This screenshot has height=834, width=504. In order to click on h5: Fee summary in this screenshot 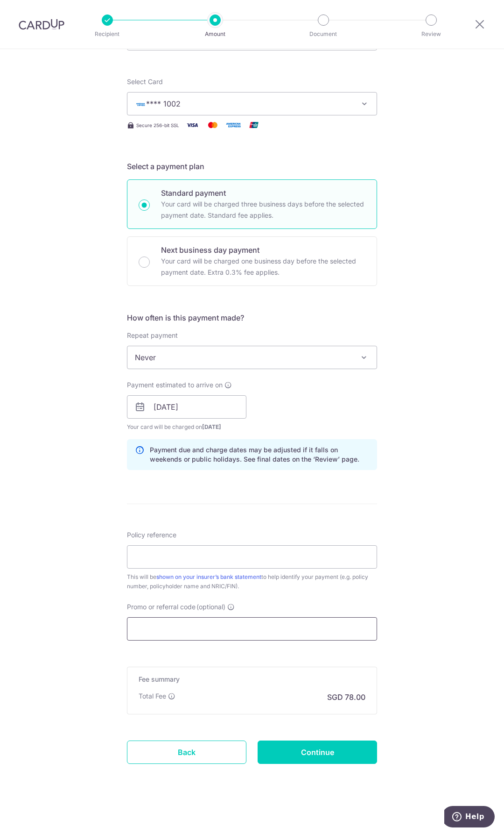, I will do `click(252, 679)`.